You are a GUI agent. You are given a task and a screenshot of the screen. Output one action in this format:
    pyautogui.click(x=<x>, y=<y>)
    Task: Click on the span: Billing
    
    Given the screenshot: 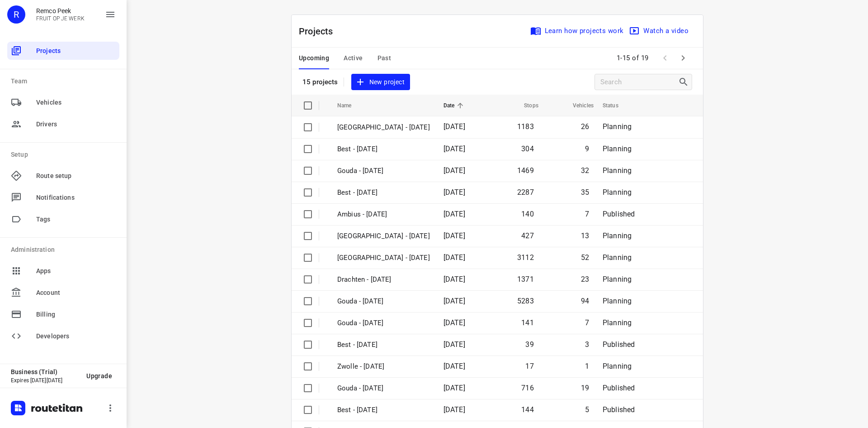 What is the action you would take?
    pyautogui.click(x=76, y=314)
    